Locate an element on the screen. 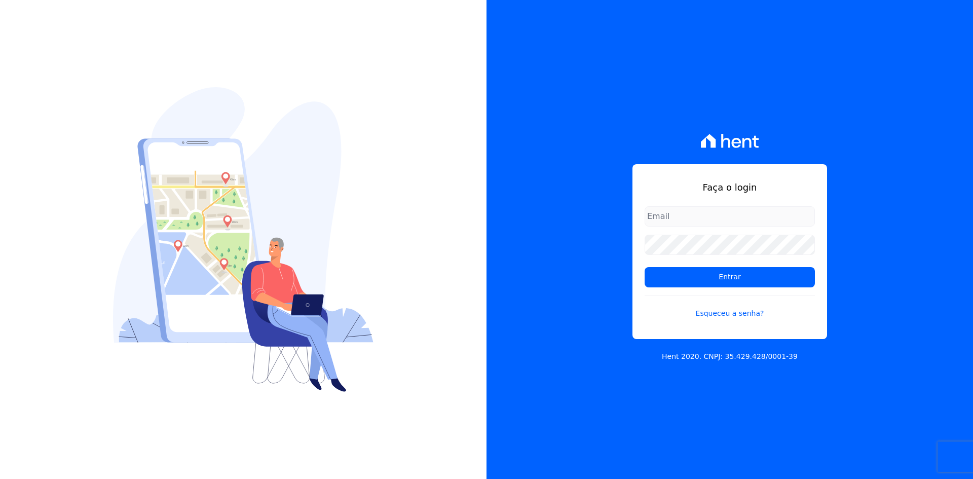  input: Entrar is located at coordinates (730, 277).